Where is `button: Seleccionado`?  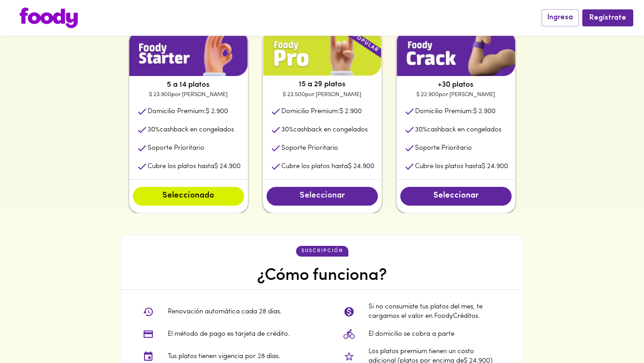
button: Seleccionado is located at coordinates (188, 196).